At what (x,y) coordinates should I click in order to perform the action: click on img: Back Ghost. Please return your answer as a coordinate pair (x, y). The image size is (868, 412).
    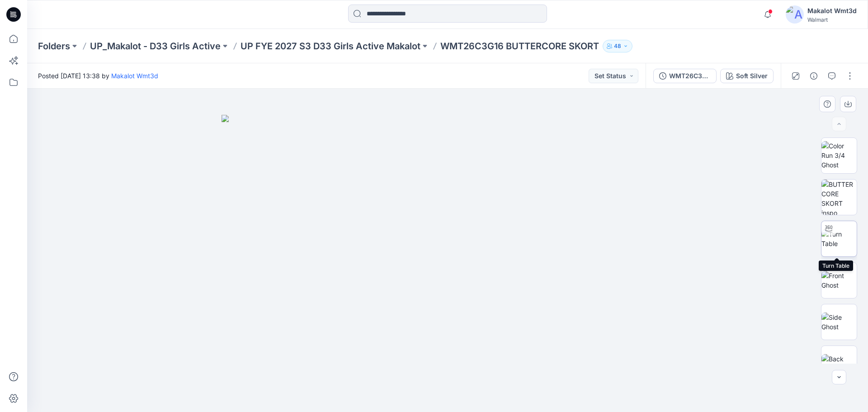
    Looking at the image, I should click on (839, 363).